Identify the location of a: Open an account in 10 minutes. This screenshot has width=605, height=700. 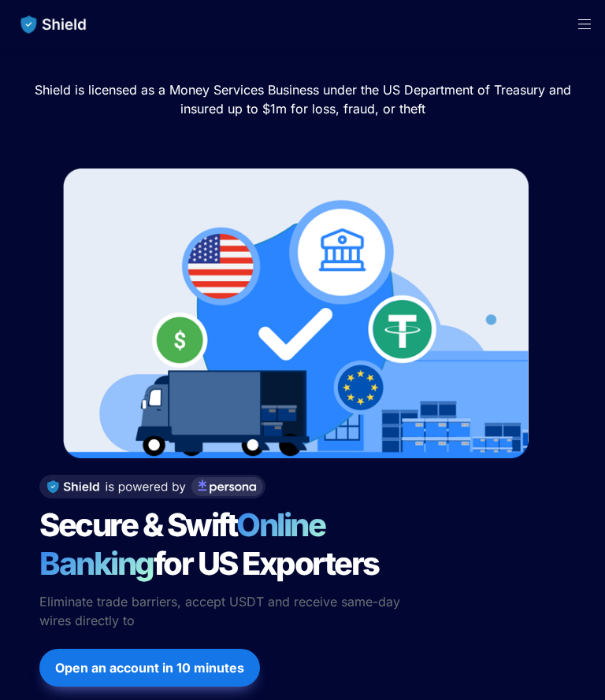
(150, 667).